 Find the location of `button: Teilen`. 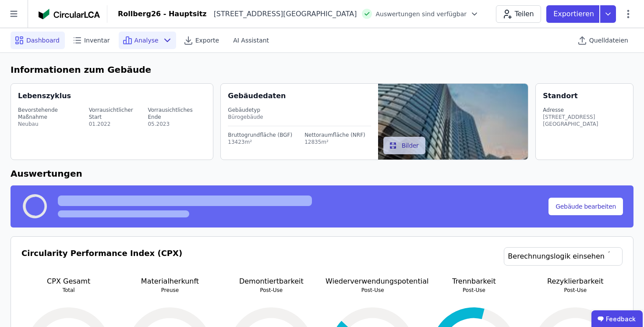

button: Teilen is located at coordinates (519, 14).